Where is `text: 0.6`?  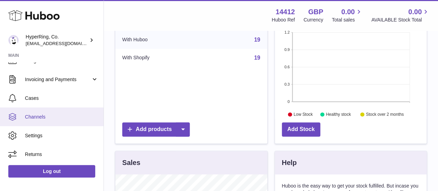
text: 0.6 is located at coordinates (287, 67).